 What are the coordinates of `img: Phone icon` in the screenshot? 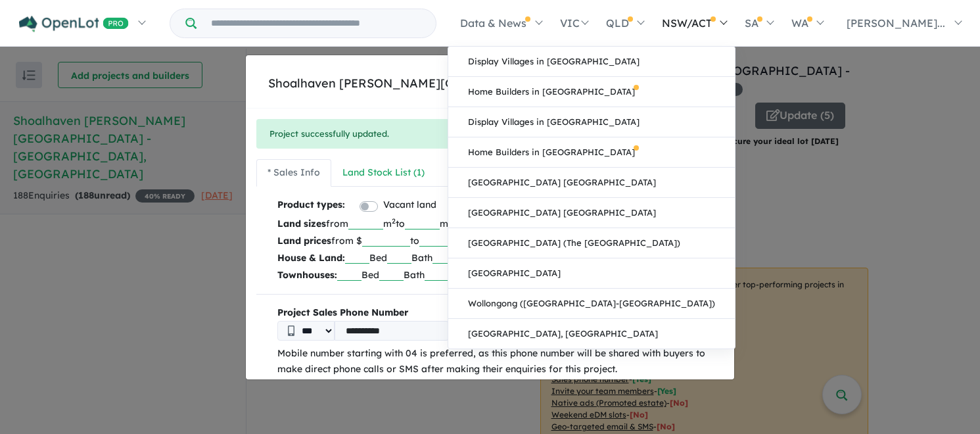 It's located at (292, 331).